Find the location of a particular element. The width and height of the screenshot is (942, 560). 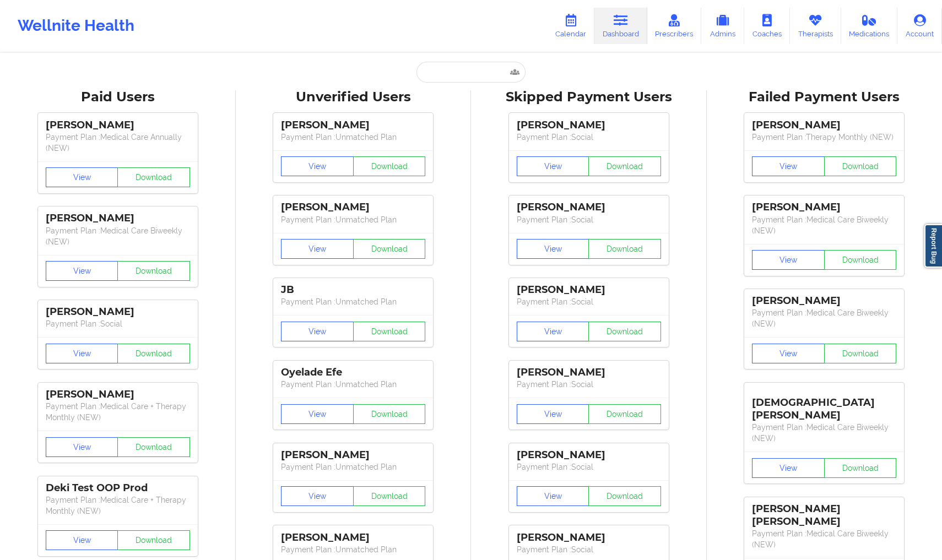

p: Payment Plan : Therapy Monthly (NEW) is located at coordinates (824, 137).